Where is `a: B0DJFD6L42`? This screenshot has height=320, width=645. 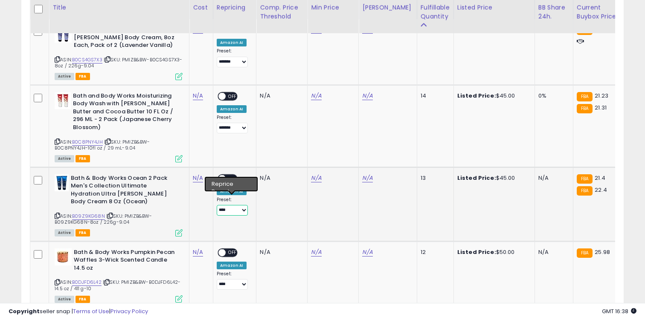 a: B0DJFD6L42 is located at coordinates (87, 282).